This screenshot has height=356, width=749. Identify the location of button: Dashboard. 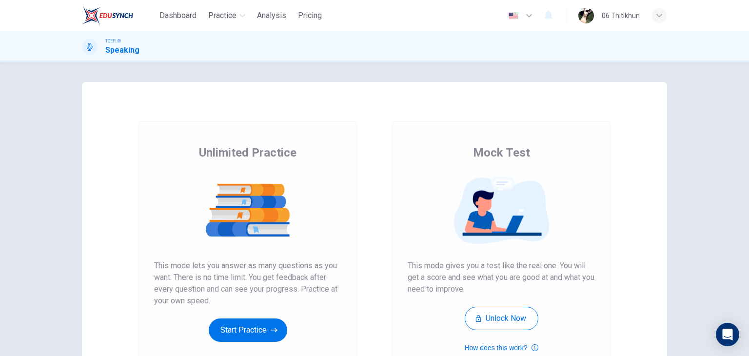
(178, 16).